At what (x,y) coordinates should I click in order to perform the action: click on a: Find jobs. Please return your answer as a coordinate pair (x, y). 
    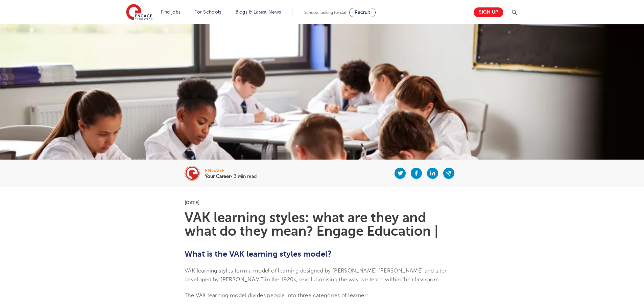
    Looking at the image, I should click on (171, 12).